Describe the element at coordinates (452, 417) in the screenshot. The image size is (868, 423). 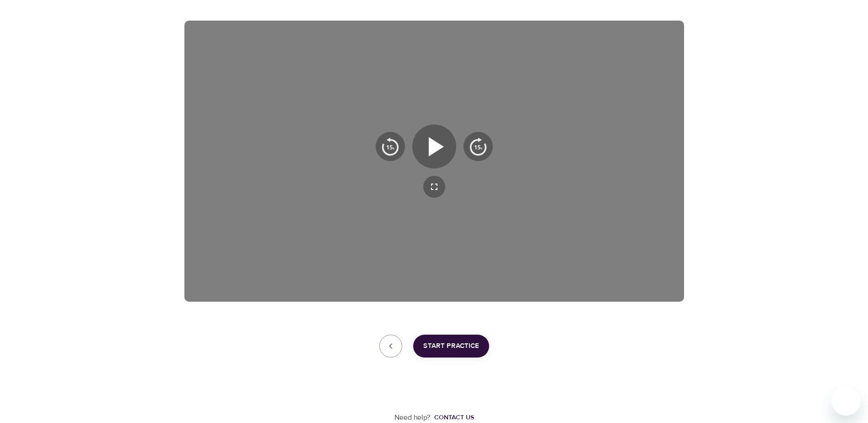
I see `a: Contact us` at that location.